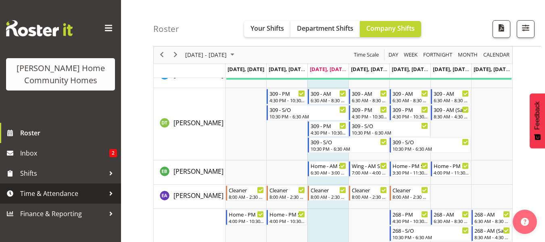 The width and height of the screenshot is (545, 242). What do you see at coordinates (307, 113) in the screenshot?
I see `div: Dipika Thapa"s event - 309 - S/O Begin From Tuesday, August 12, 2025 at 10:30:00 PM GMT+12:00 End...` at bounding box center [307, 113].